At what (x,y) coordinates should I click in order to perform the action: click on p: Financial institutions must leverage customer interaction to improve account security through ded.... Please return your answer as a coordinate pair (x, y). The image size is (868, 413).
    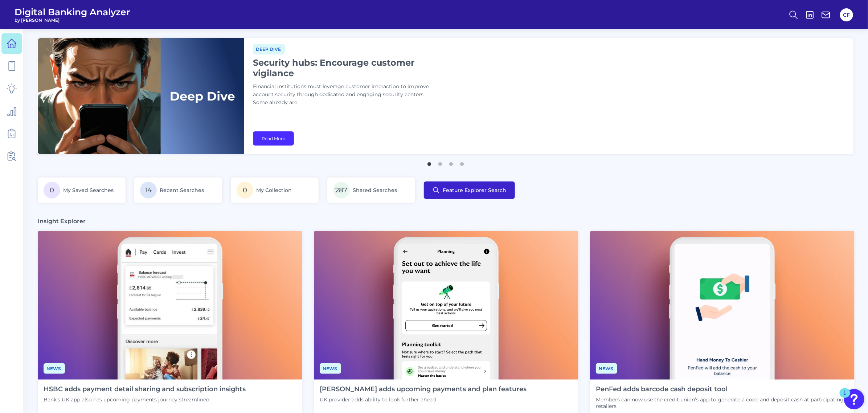
    Looking at the image, I should click on (343, 95).